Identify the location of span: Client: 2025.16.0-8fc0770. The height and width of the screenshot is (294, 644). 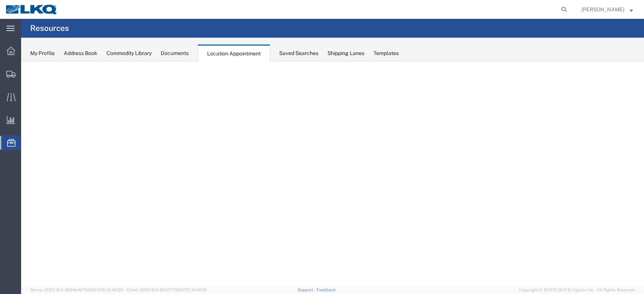
(166, 290).